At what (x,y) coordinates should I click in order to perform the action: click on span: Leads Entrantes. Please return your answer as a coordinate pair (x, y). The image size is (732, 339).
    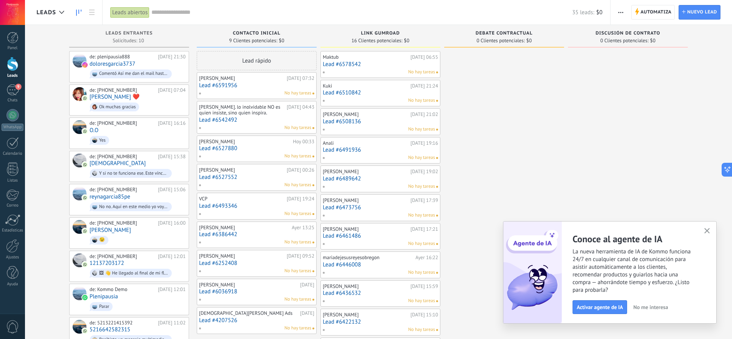
    Looking at the image, I should click on (129, 33).